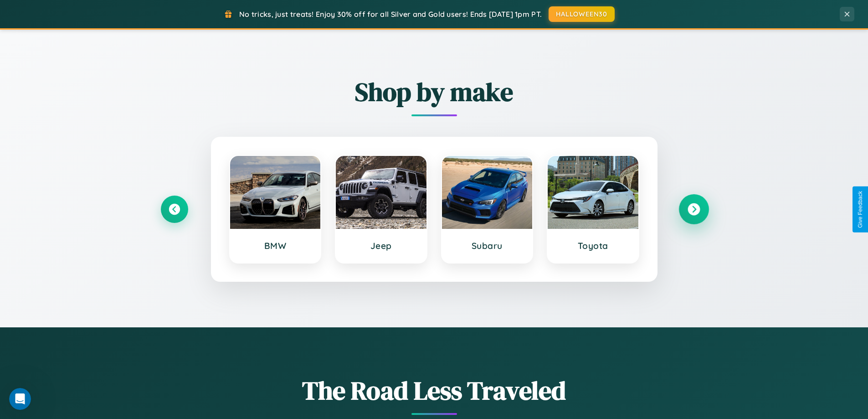  Describe the element at coordinates (581, 14) in the screenshot. I see `button: HALLOWEEN30` at that location.